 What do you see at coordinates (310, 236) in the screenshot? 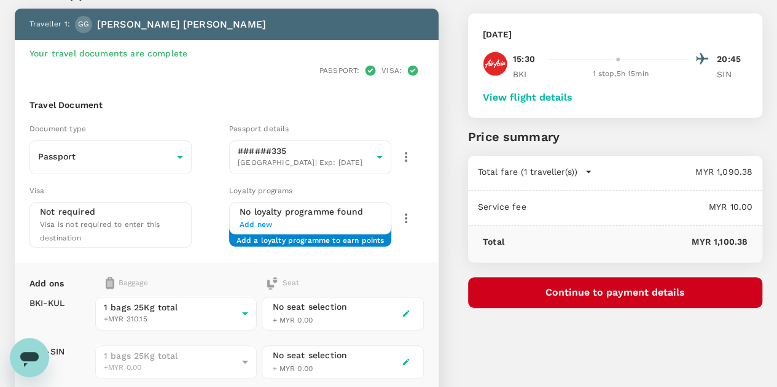
I see `span: Add a loyalty programme to earn points` at bounding box center [310, 236].